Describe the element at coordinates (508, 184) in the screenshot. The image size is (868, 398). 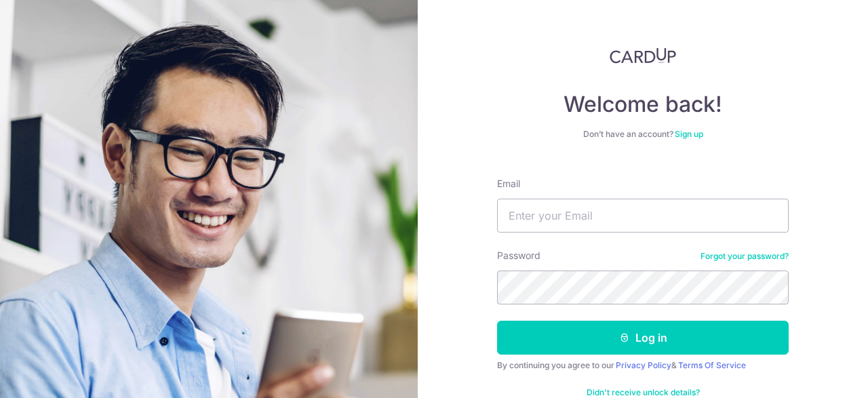
I see `label: Email` at that location.